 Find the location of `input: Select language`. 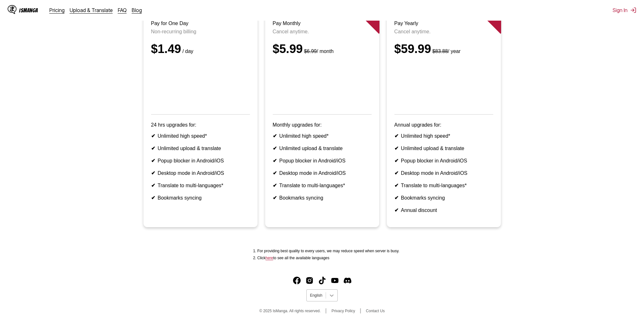

input: Select language is located at coordinates (310, 295).